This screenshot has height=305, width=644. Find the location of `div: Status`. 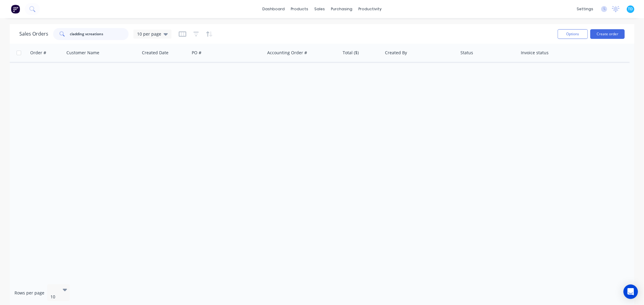

div: Status is located at coordinates (467, 52).